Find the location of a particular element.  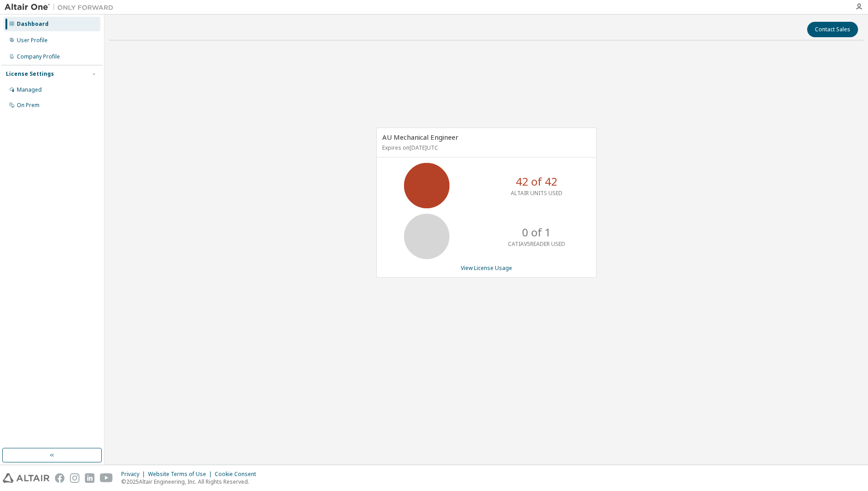

img: Altair One is located at coordinates (61, 7).